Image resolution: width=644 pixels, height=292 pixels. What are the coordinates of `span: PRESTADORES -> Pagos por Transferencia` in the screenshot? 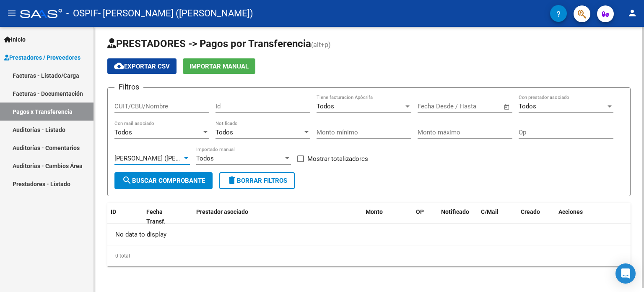 It's located at (209, 44).